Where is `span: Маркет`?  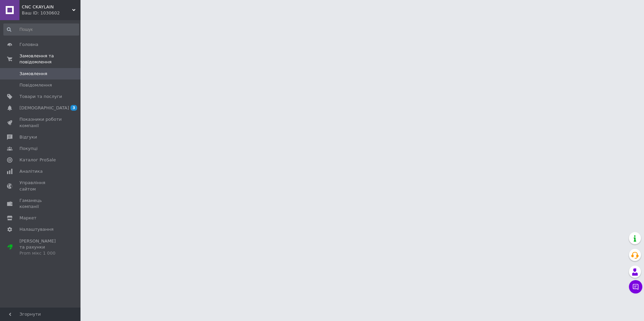
span: Маркет is located at coordinates (28, 218).